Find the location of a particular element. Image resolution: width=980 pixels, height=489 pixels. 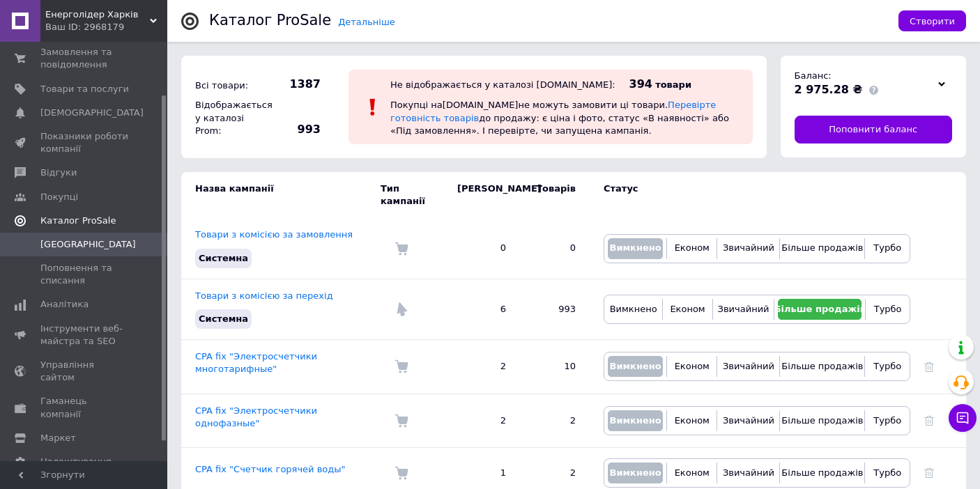

div: Відображається у каталозі Prom: is located at coordinates (230, 118).